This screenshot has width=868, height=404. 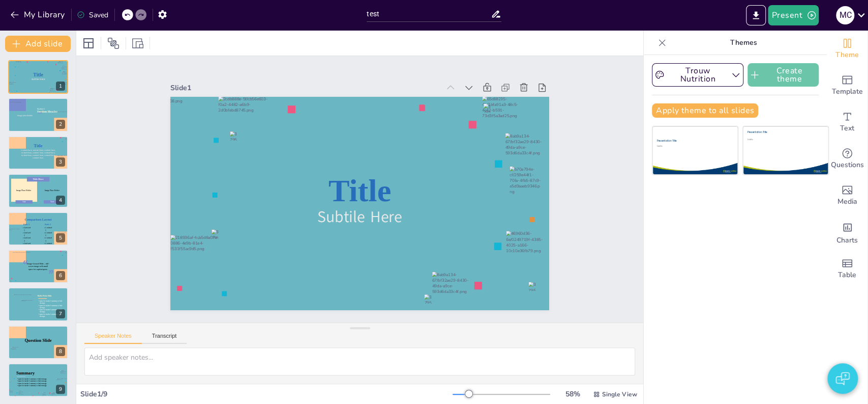 What do you see at coordinates (847, 159) in the screenshot?
I see `div: Get real-time input from your audience` at bounding box center [847, 159].